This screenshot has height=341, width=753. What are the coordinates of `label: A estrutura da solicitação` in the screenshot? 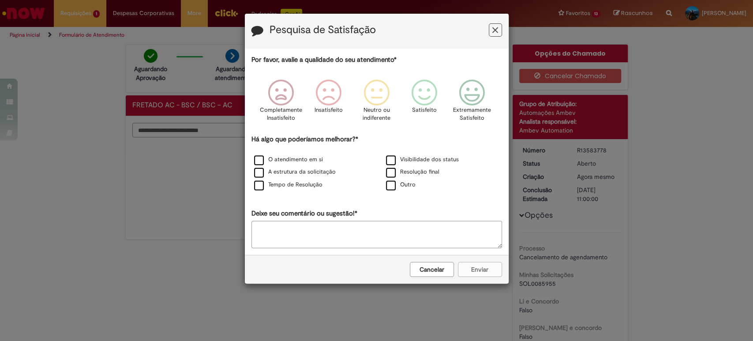 It's located at (295, 172).